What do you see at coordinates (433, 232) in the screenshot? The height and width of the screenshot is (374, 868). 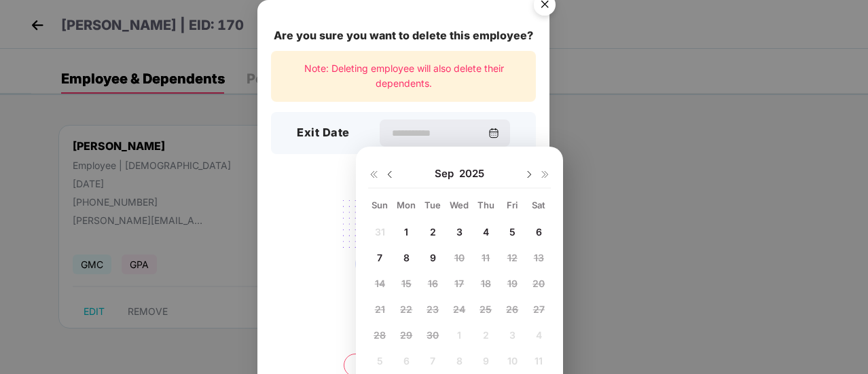 I see `span: 2` at bounding box center [433, 232].